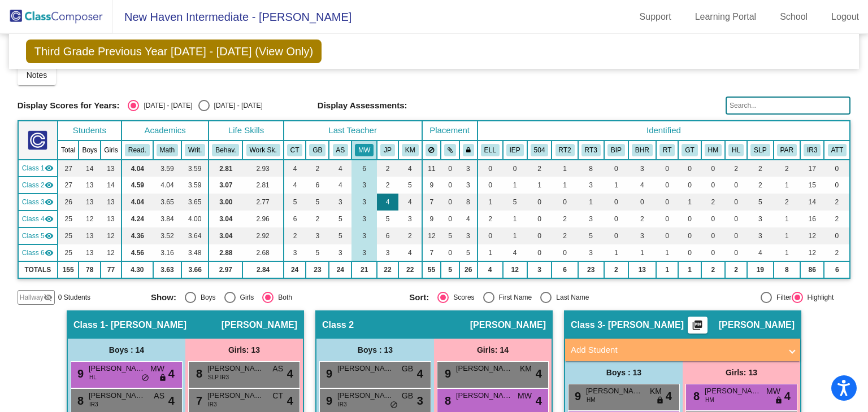 The image size is (868, 412). I want to click on button: PAR, so click(787, 150).